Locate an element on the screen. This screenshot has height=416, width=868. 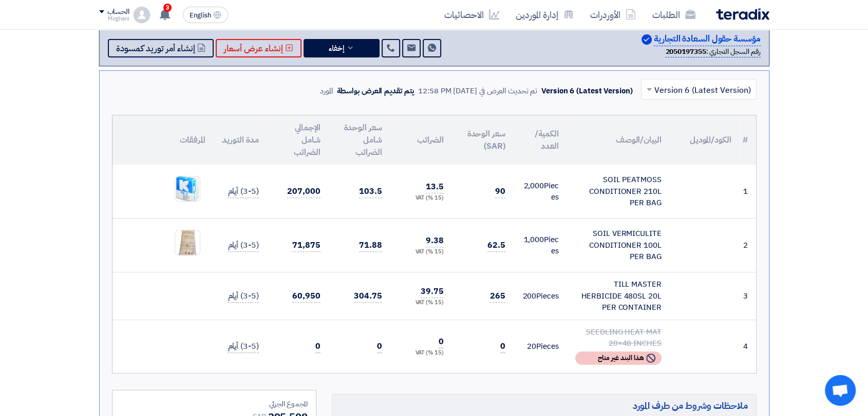
img: Teradix logo is located at coordinates (743, 14).